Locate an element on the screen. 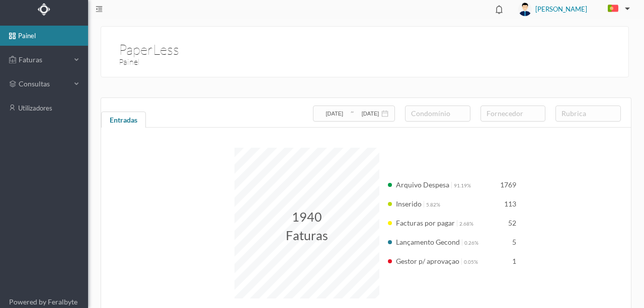 Image resolution: width=644 pixels, height=308 pixels. span: Facturas por pagar is located at coordinates (425, 223).